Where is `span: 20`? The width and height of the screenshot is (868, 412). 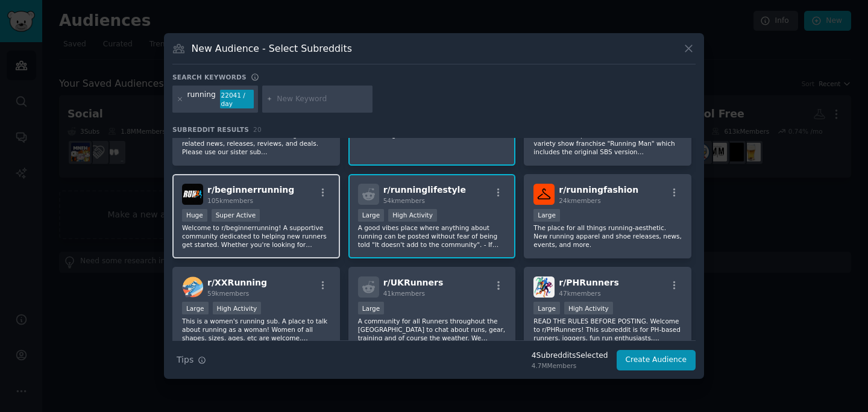
span: 20 is located at coordinates (257, 130).